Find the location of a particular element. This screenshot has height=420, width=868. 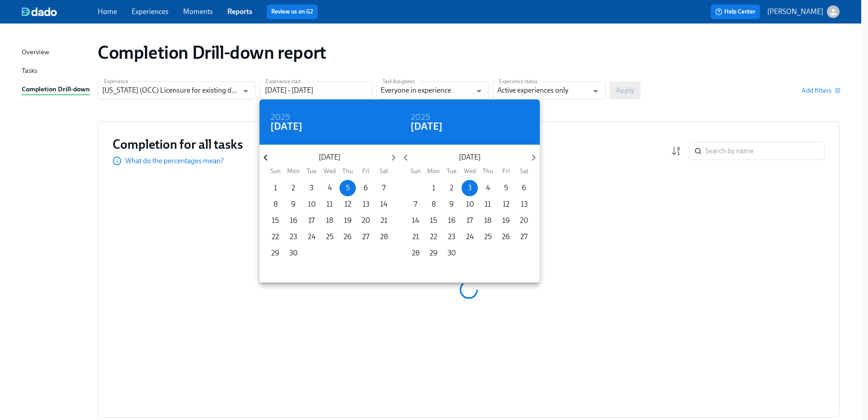

button: 20 is located at coordinates (524, 220).